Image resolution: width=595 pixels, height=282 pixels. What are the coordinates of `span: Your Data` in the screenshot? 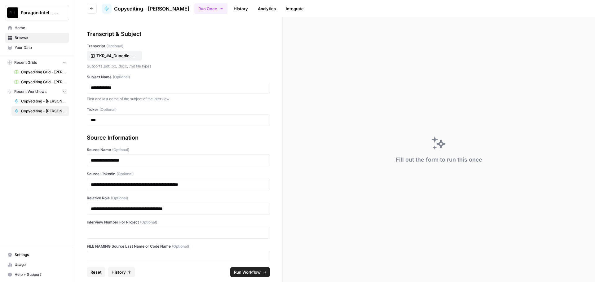 It's located at (40, 48).